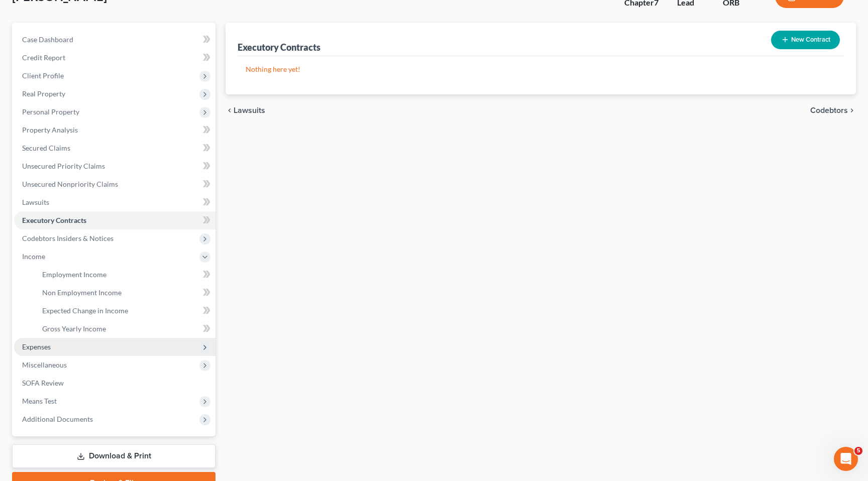 This screenshot has height=481, width=868. Describe the element at coordinates (85, 311) in the screenshot. I see `span: Expected Change in Income` at that location.